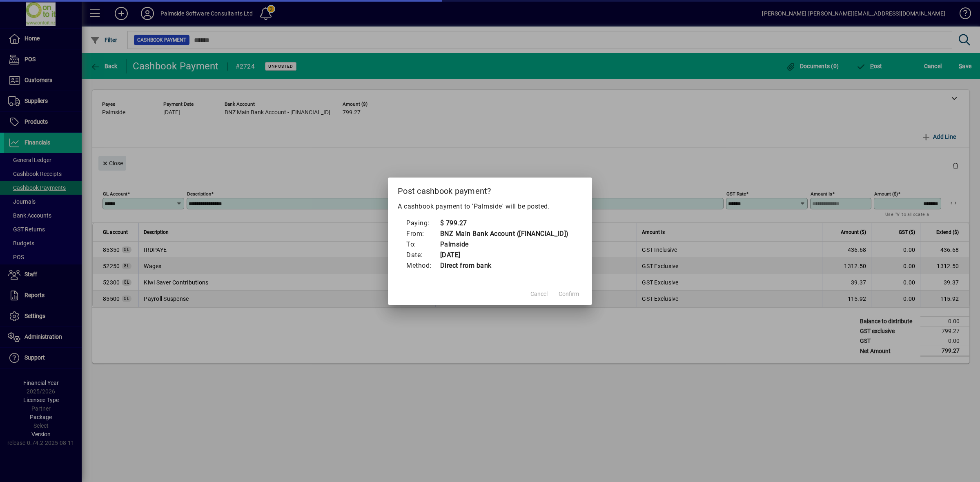 The height and width of the screenshot is (482, 980). I want to click on td: From:, so click(423, 234).